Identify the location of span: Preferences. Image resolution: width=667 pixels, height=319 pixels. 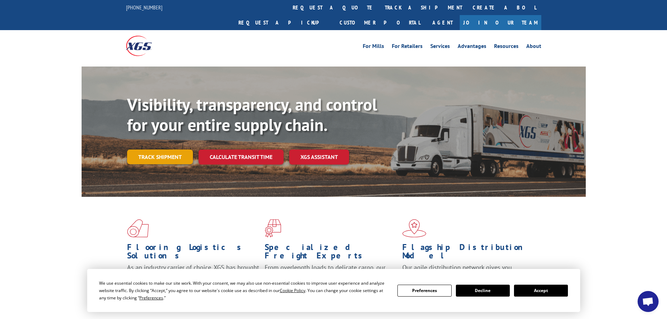
(151, 298).